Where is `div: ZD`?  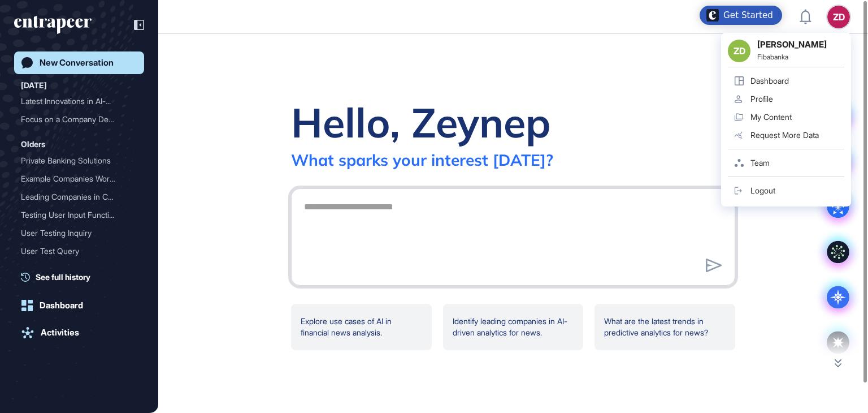 div: ZD is located at coordinates (839, 17).